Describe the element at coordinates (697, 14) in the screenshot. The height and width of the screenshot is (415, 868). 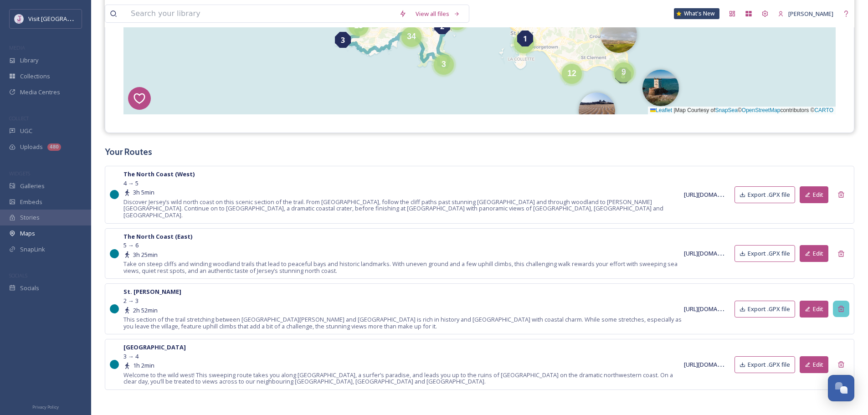
I see `div: What's New` at that location.